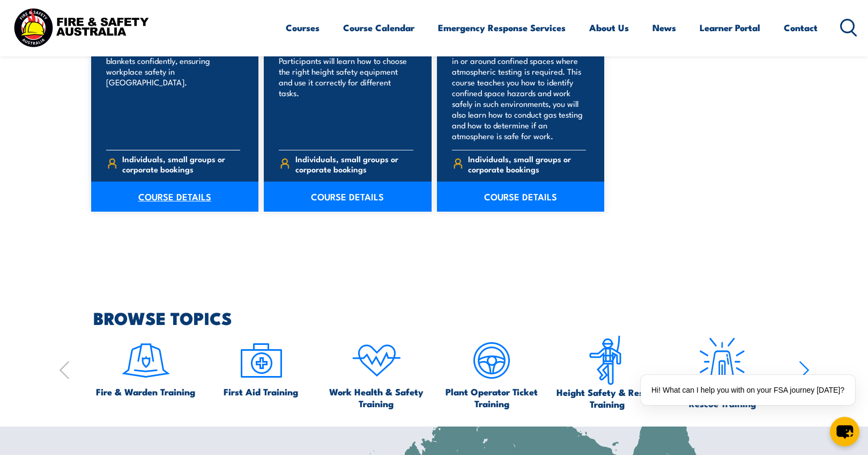 The height and width of the screenshot is (455, 868). I want to click on img: icon-2, so click(261, 360).